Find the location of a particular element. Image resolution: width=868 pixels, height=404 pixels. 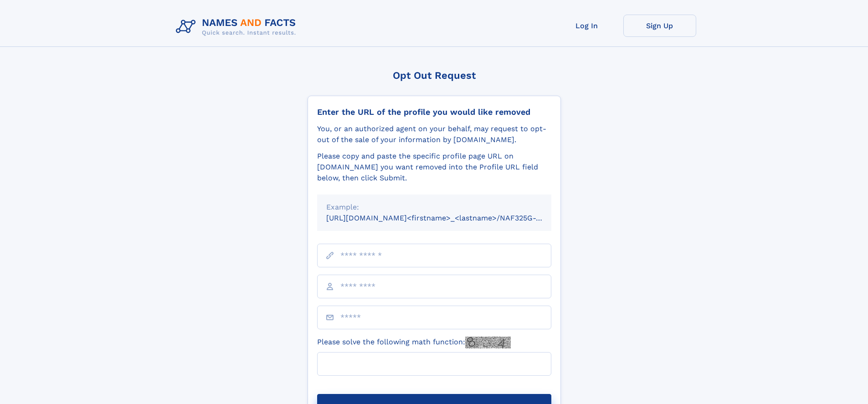

a: Sign Up is located at coordinates (660, 26).